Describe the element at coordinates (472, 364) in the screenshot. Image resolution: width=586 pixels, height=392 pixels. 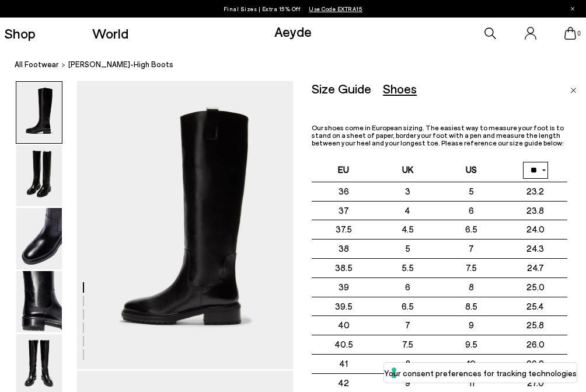
I see `td: 10` at that location.